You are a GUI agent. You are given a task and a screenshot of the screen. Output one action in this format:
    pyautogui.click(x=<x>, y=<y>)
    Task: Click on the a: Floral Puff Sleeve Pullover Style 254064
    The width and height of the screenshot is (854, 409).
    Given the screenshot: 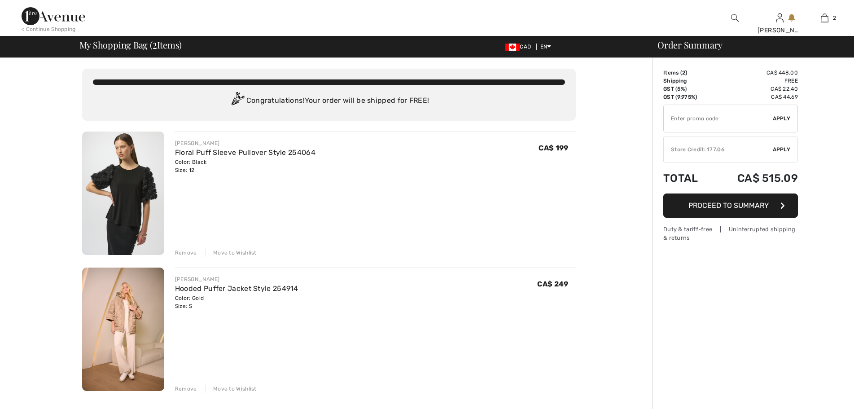 What is the action you would take?
    pyautogui.click(x=245, y=152)
    